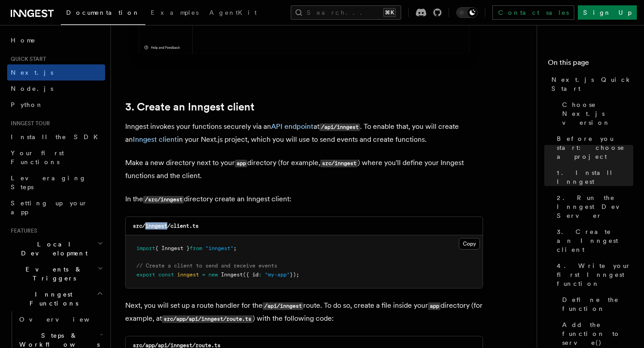 The height and width of the screenshot is (348, 644). I want to click on span: Before you start: choose a project, so click(595, 148).